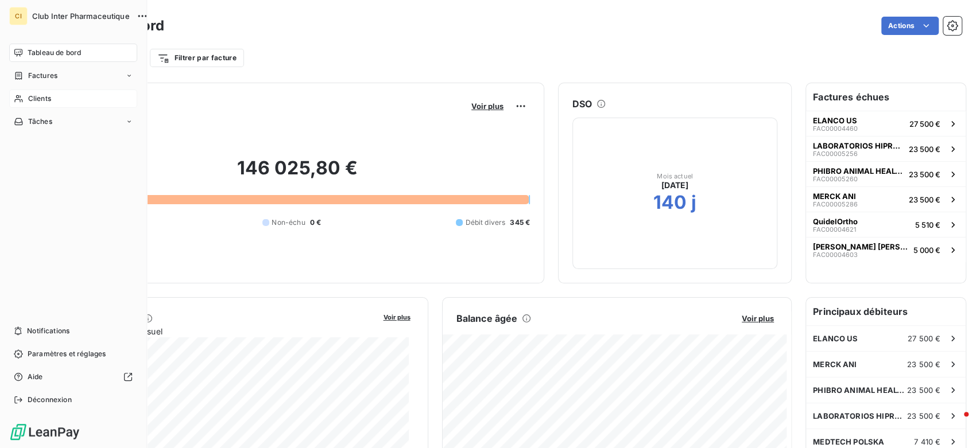 Image resolution: width=980 pixels, height=448 pixels. Describe the element at coordinates (886, 97) in the screenshot. I see `h6: Factures échues` at that location.